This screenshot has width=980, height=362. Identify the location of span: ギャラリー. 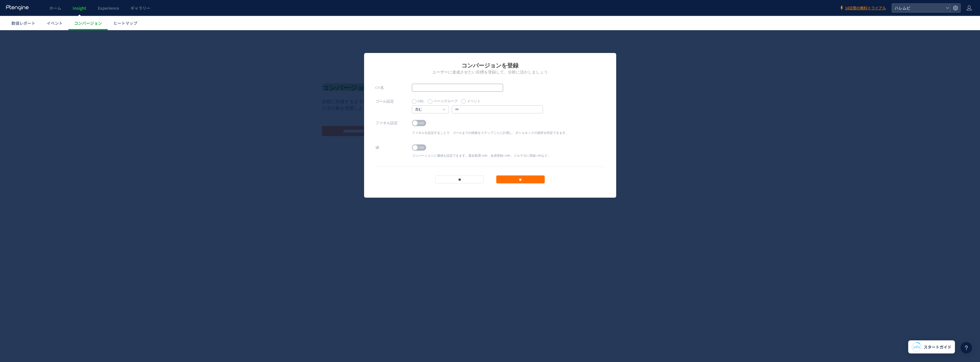
(141, 8).